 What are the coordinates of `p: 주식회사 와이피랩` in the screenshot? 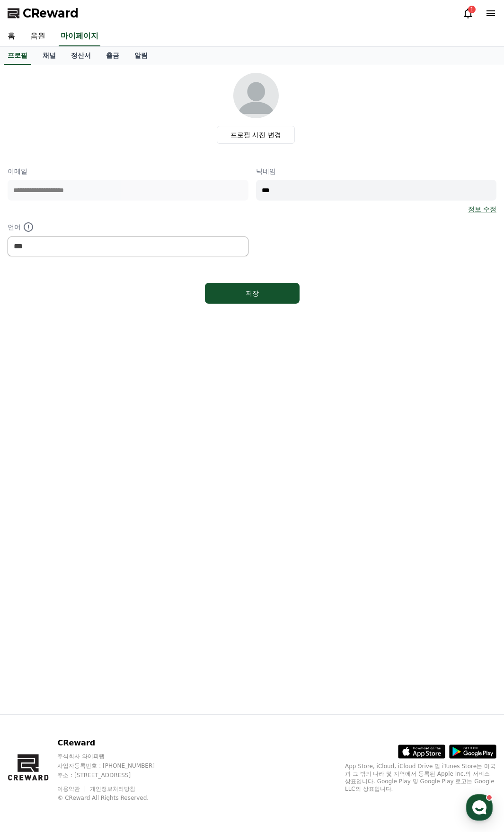 It's located at (115, 756).